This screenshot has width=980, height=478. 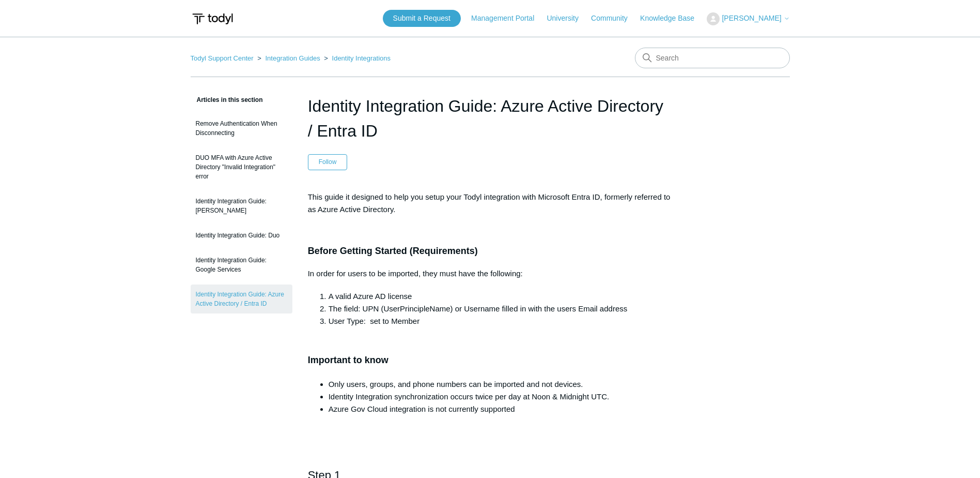 I want to click on h3: Important to know, so click(x=490, y=353).